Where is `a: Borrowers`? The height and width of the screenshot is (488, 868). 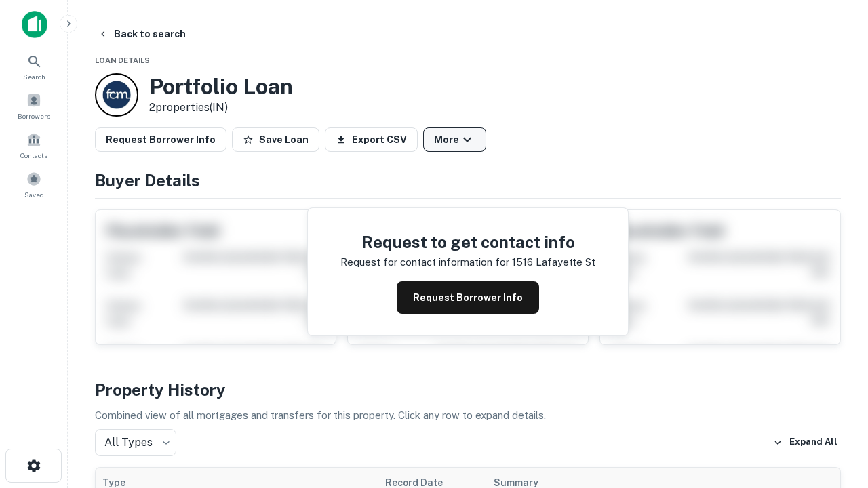
a: Borrowers is located at coordinates (34, 106).